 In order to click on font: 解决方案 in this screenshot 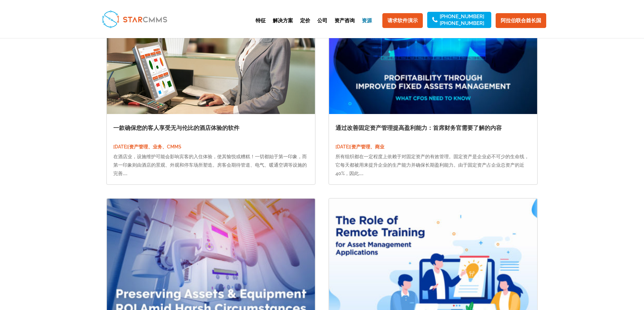, I will do `click(283, 20)`.